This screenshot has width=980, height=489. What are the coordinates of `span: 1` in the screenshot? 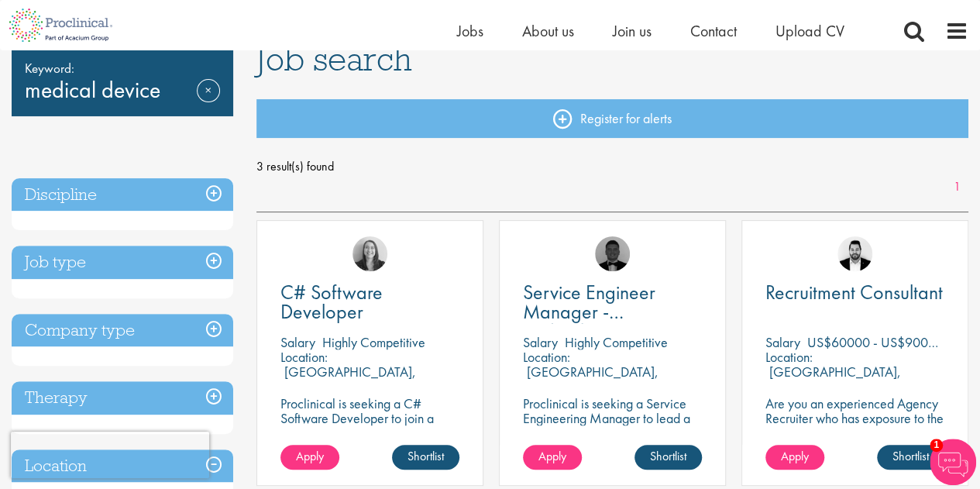 It's located at (936, 445).